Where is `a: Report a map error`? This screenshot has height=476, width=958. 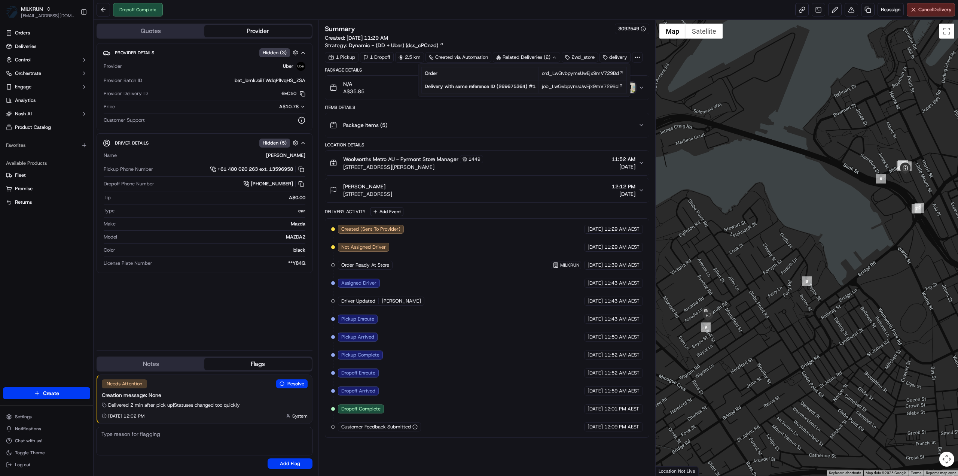 a: Report a map error is located at coordinates (941, 472).